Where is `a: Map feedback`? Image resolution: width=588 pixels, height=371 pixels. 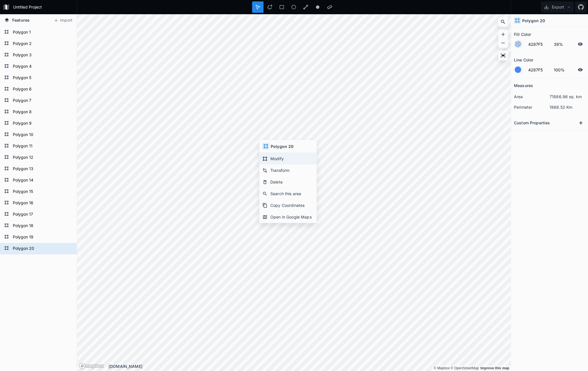
a: Map feedback is located at coordinates (495, 368).